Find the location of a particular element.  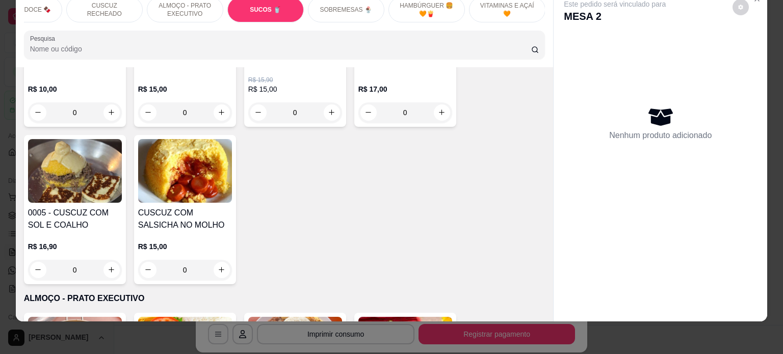

p: R$ 15,90 is located at coordinates (295, 80).